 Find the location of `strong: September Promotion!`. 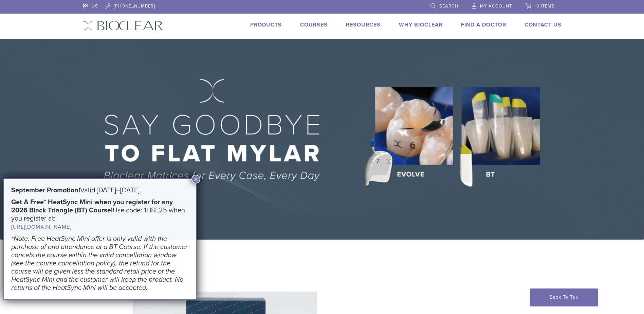

strong: September Promotion! is located at coordinates (46, 191).